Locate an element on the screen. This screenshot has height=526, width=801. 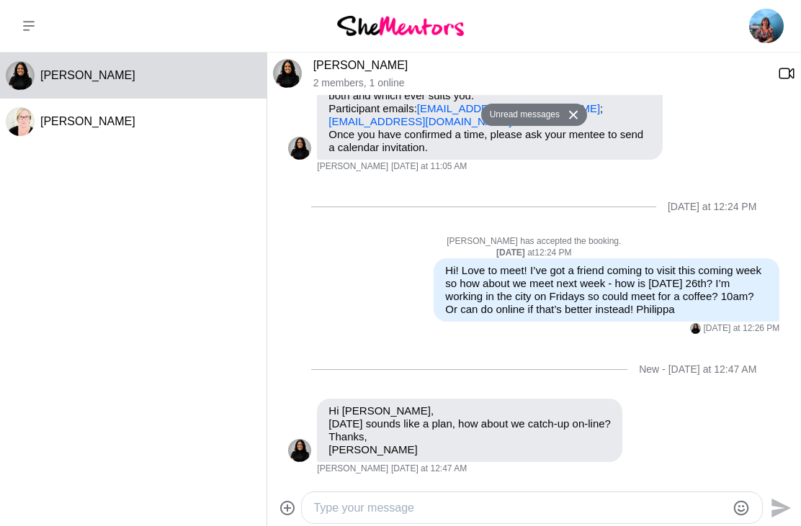
img: T is located at coordinates (20, 122).